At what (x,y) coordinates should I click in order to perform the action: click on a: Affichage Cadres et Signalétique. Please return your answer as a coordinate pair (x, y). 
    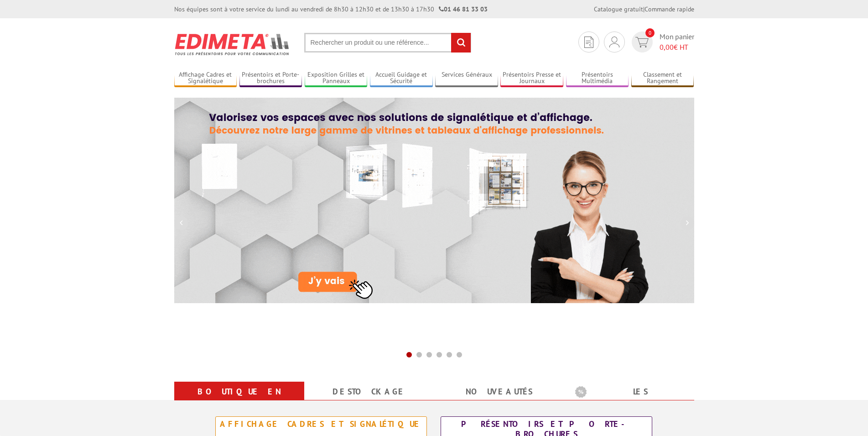
    Looking at the image, I should click on (206, 78).